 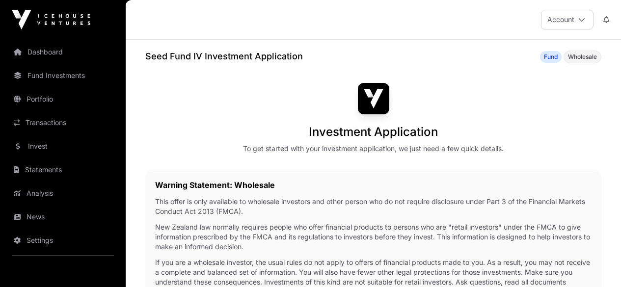 What do you see at coordinates (224, 56) in the screenshot?
I see `h1: Seed Fund IV Investment Application` at bounding box center [224, 56].